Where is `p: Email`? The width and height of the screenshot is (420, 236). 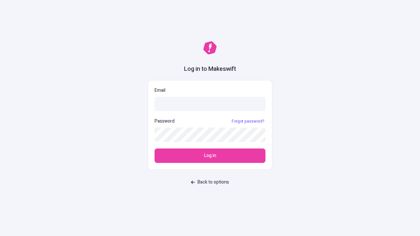 p: Email is located at coordinates (210, 90).